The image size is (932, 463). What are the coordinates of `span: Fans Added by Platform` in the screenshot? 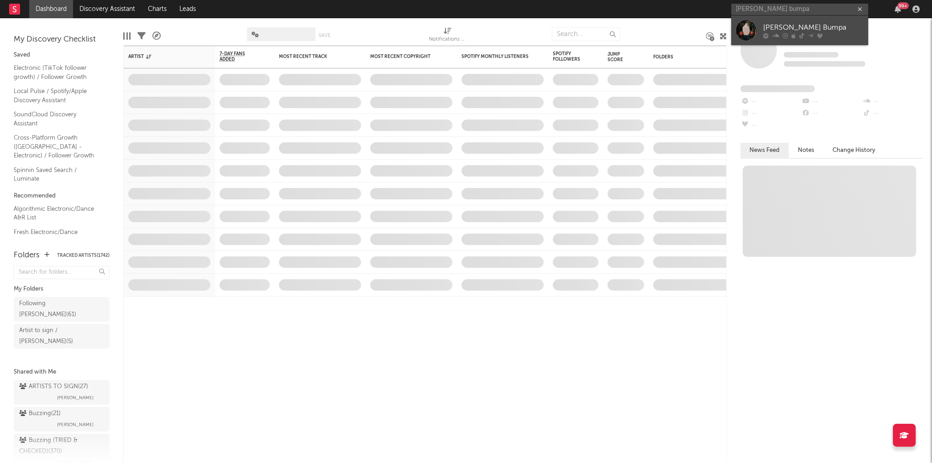 It's located at (777, 89).